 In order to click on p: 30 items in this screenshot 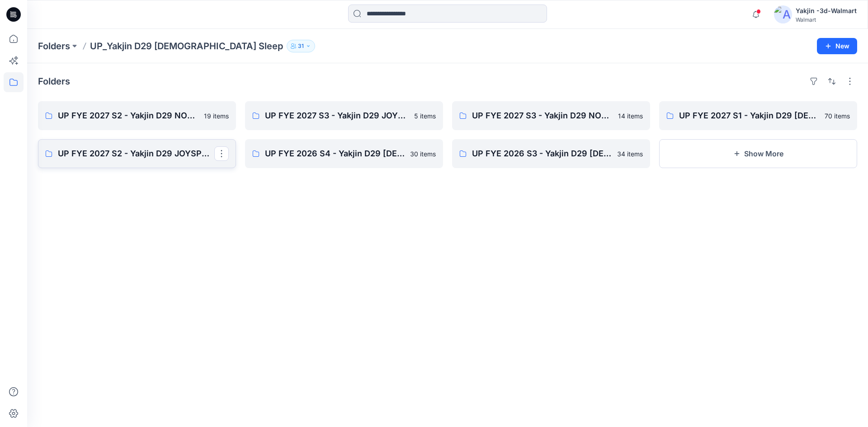, I will do `click(423, 153)`.